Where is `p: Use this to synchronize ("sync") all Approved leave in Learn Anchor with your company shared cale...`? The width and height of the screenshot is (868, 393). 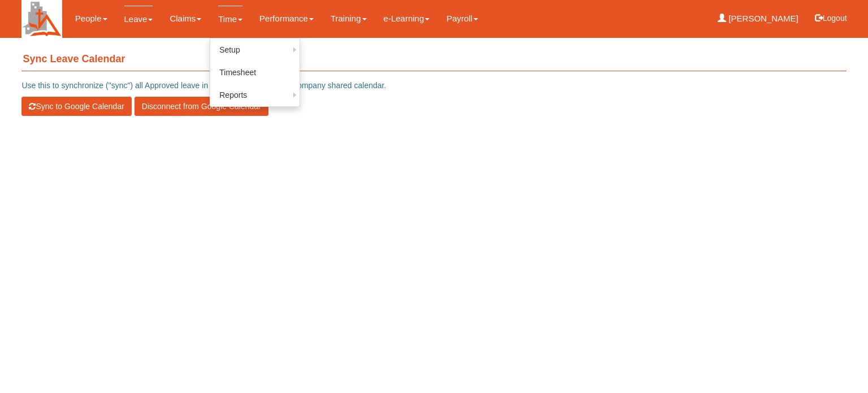 p: Use this to synchronize ("sync") all Approved leave in Learn Anchor with your company shared cale... is located at coordinates (433, 85).